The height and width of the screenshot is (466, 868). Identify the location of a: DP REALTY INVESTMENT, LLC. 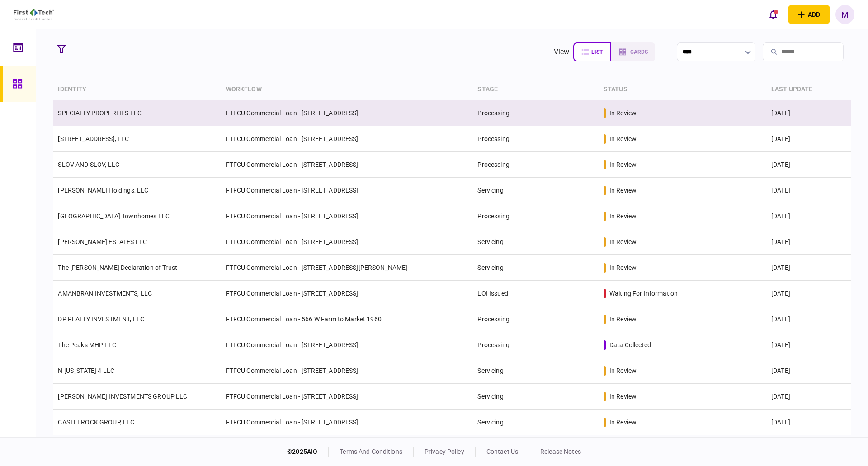
(101, 319).